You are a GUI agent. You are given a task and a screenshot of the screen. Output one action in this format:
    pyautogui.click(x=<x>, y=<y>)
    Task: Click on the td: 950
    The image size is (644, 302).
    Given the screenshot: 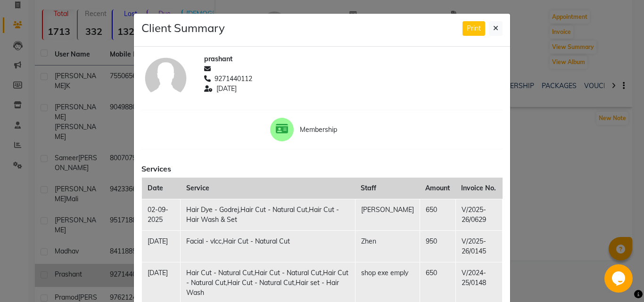 What is the action you would take?
    pyautogui.click(x=438, y=246)
    